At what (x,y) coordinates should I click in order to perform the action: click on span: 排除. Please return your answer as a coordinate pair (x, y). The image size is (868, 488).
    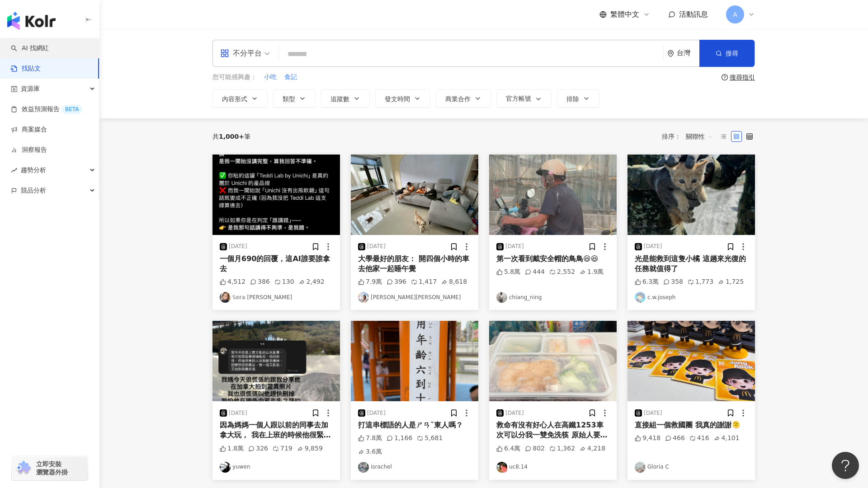
    Looking at the image, I should click on (573, 99).